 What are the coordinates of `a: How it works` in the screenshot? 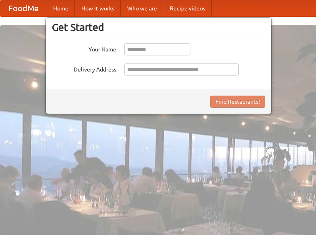 It's located at (98, 8).